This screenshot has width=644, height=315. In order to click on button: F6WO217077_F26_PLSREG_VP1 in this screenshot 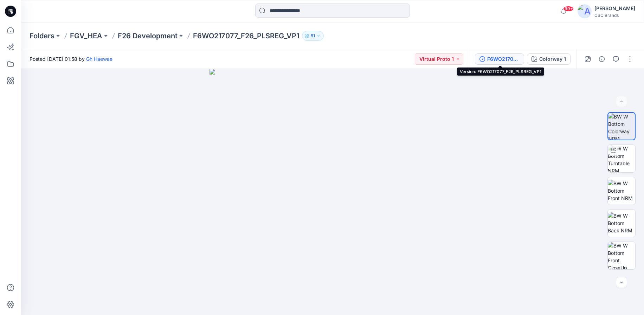, I will do `click(500, 59)`.